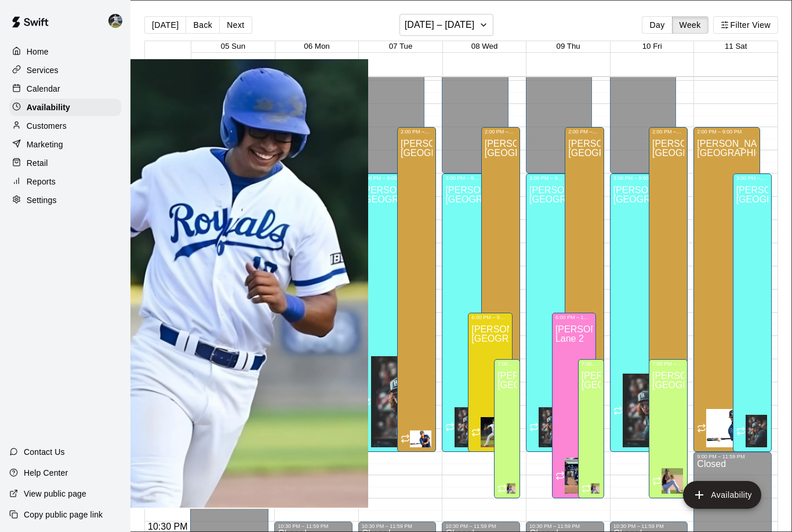 Image resolution: width=792 pixels, height=532 pixels. Describe the element at coordinates (490, 317) in the screenshot. I see `div: 6:00 PM – 9:00 PM` at that location.